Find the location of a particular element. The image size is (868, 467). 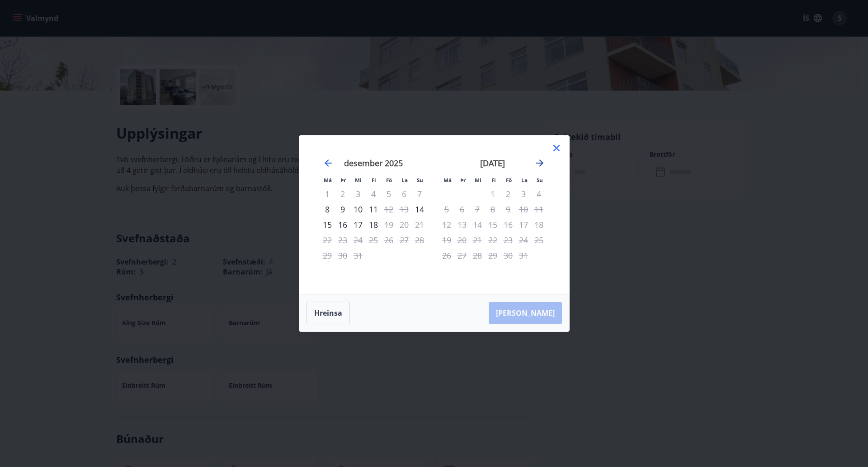

td: Choose þriðjudagur, 9. desember 2025 as your check-in date. It’s available. is located at coordinates (342, 209).